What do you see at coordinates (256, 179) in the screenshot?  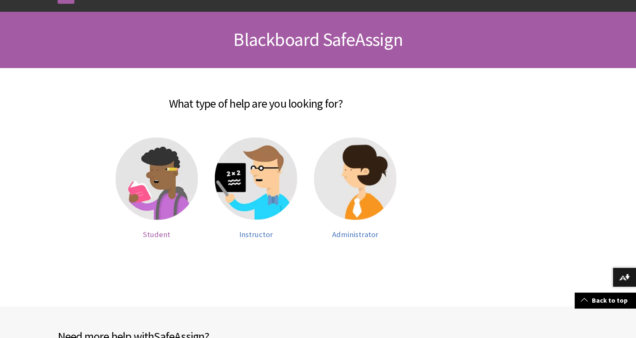 I see `img: Instructor help` at bounding box center [256, 179].